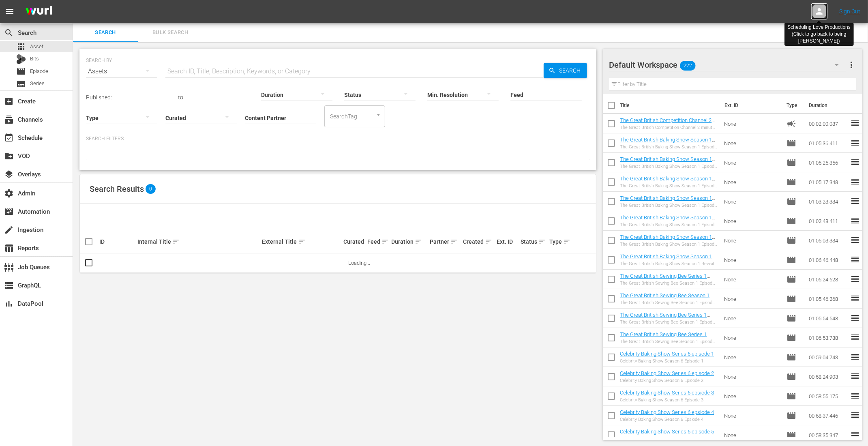 Image resolution: width=868 pixels, height=446 pixels. Describe the element at coordinates (667, 373) in the screenshot. I see `a: Celebrity Baking Show Series 6 episode 2` at that location.